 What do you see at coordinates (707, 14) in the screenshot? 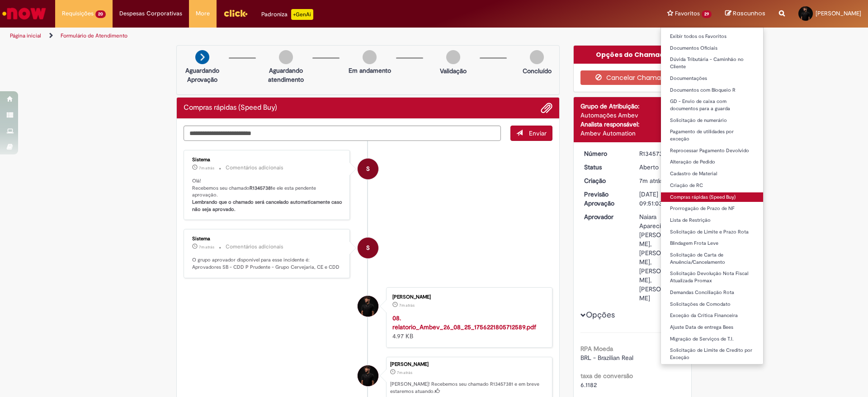
I see `span: 29` at bounding box center [707, 14].